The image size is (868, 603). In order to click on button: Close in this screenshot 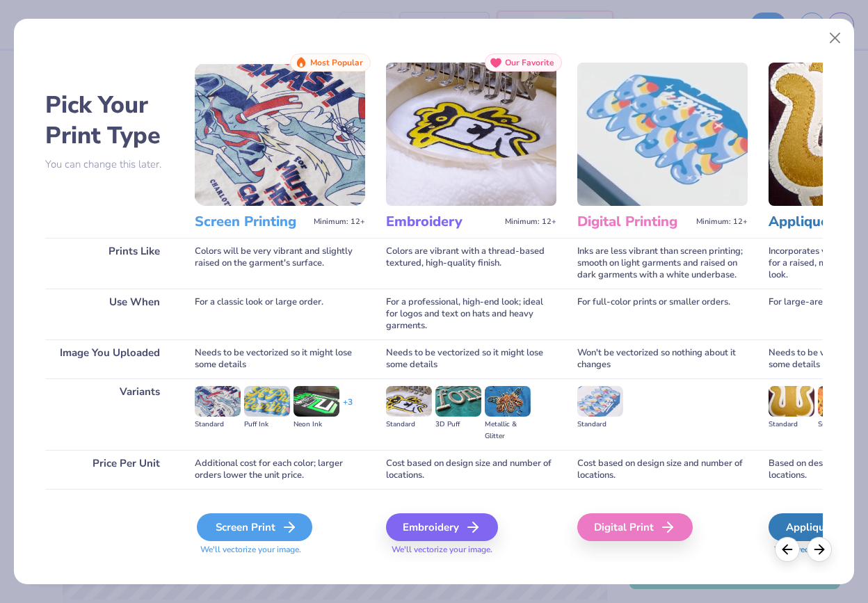, I will do `click(835, 38)`.